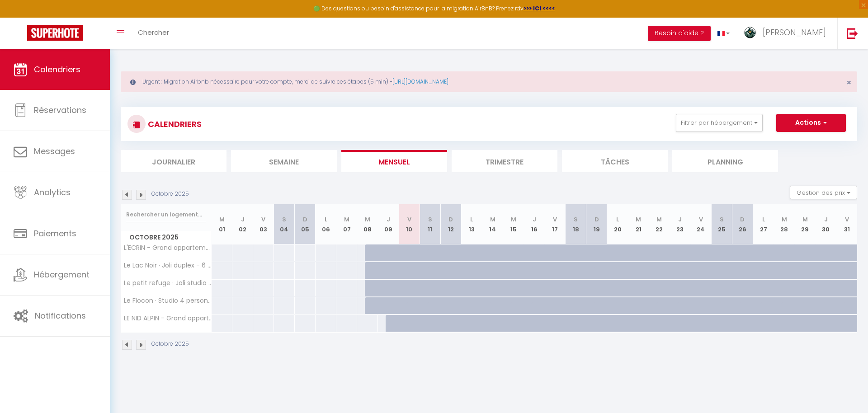  I want to click on li: Trimestre, so click(504, 161).